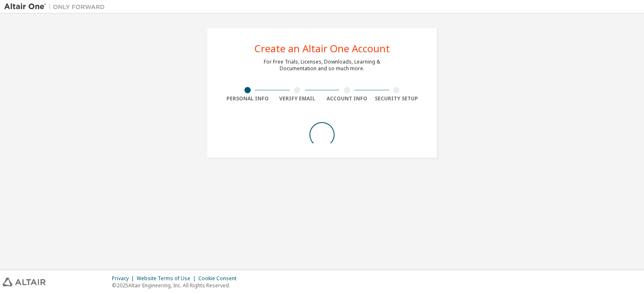 The image size is (644, 294). What do you see at coordinates (57, 7) in the screenshot?
I see `img: Altair One` at bounding box center [57, 7].